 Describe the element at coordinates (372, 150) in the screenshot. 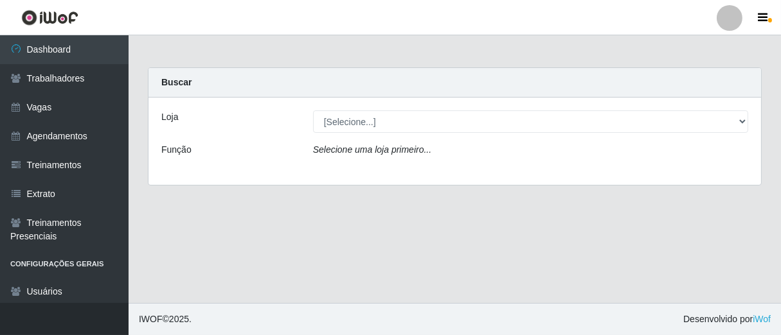

I see `i: Selecione uma loja primeiro...` at that location.